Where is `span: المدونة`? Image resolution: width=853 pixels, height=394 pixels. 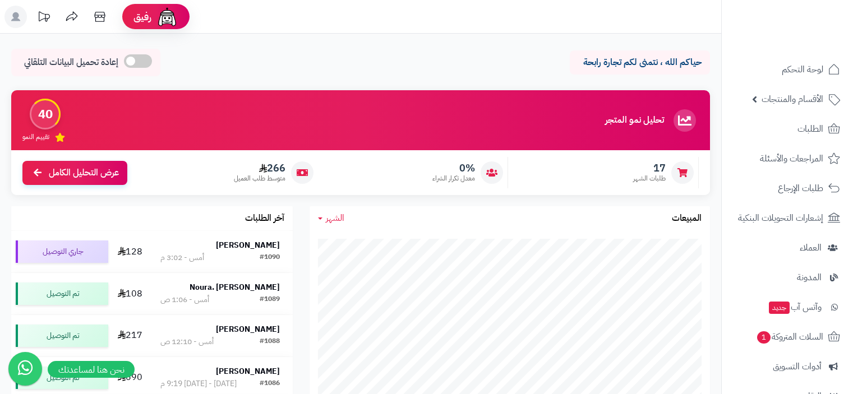 span: المدونة is located at coordinates (810, 278).